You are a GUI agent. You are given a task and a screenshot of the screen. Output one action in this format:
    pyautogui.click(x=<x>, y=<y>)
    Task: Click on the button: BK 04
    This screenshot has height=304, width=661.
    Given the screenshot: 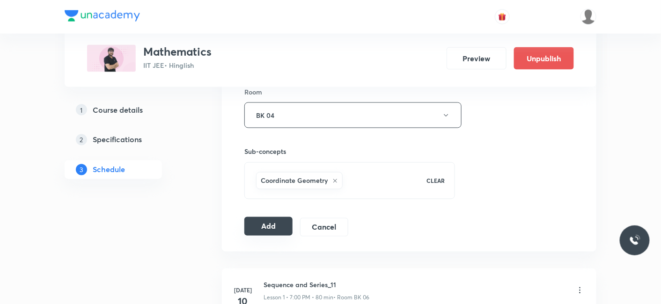 What is the action you would take?
    pyautogui.click(x=353, y=115)
    